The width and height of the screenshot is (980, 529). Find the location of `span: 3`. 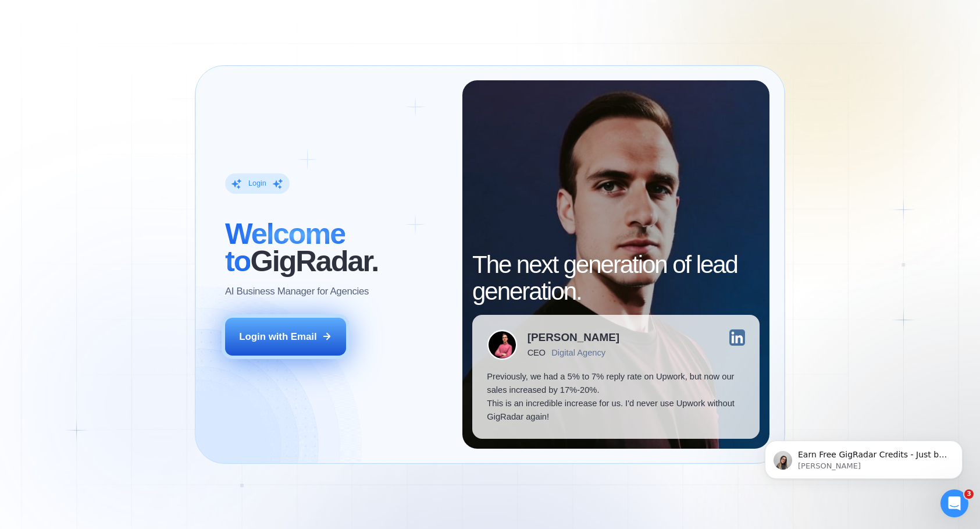

span: 3 is located at coordinates (969, 494).